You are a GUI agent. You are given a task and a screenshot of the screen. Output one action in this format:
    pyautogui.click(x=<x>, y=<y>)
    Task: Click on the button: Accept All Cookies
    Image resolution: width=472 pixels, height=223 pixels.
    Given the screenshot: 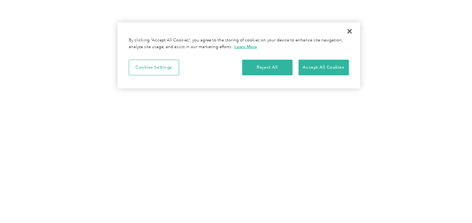 What is the action you would take?
    pyautogui.click(x=323, y=68)
    